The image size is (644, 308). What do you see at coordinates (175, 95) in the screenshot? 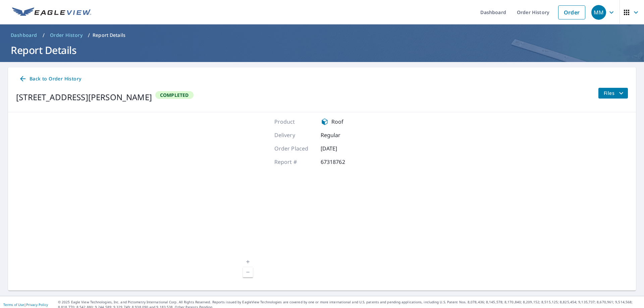
I see `span: Completed` at bounding box center [175, 95].